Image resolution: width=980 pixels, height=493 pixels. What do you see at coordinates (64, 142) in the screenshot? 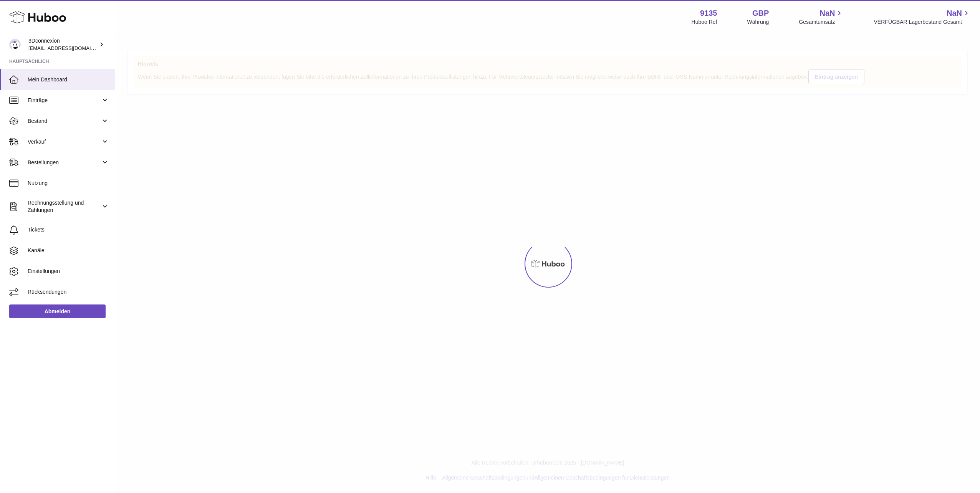
I see `span: Verkauf` at bounding box center [64, 142].